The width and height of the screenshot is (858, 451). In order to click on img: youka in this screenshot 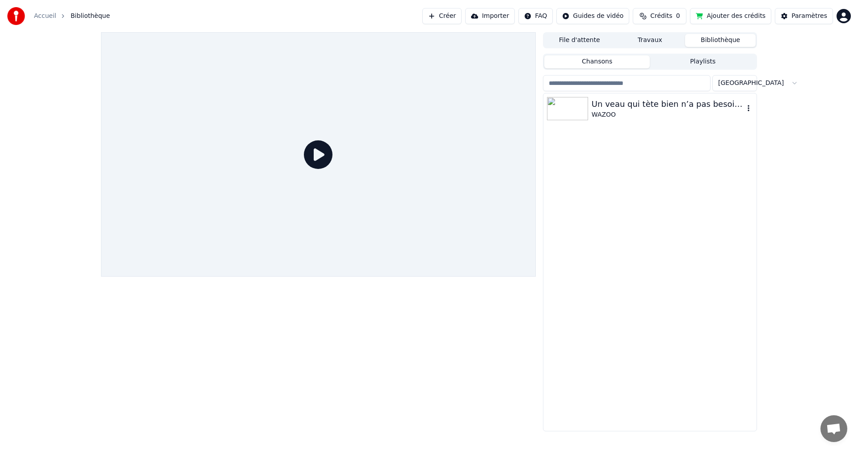, I will do `click(16, 16)`.